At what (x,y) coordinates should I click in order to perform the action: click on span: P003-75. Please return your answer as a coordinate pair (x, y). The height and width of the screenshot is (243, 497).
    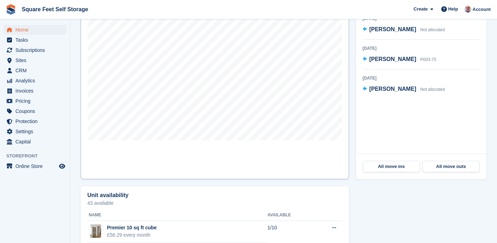
    Looking at the image, I should click on (428, 60).